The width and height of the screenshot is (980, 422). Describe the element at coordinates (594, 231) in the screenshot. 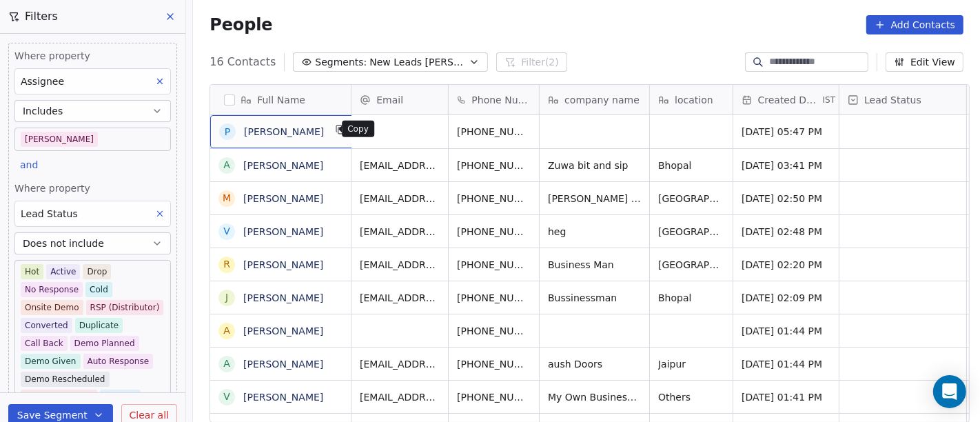

I see `span: heg` at that location.